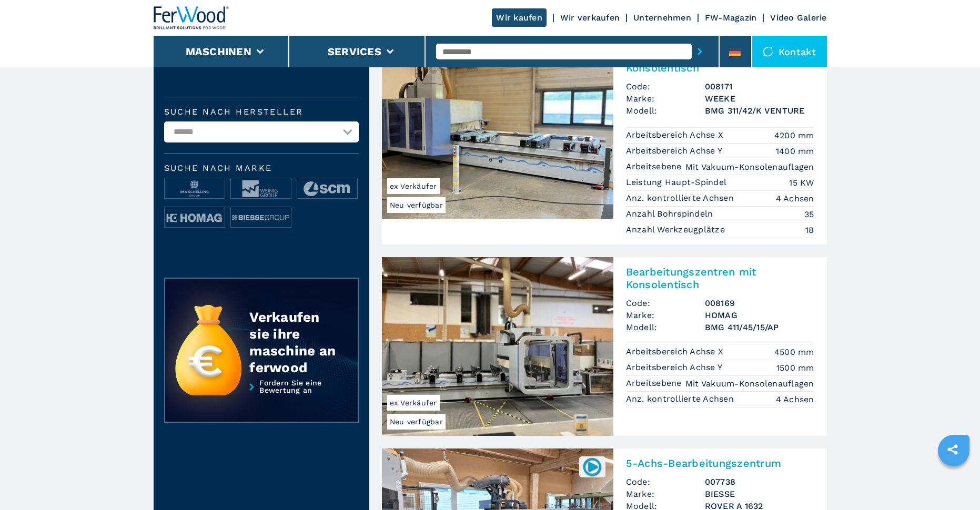 The height and width of the screenshot is (510, 980). Describe the element at coordinates (794, 135) in the screenshot. I see `em: 4200 mm` at that location.